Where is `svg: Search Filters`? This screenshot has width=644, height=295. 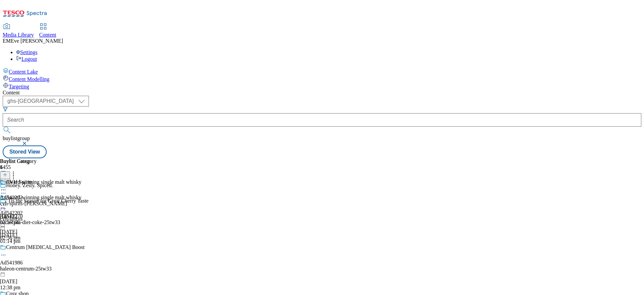
svg: Search Filters is located at coordinates (5, 109).